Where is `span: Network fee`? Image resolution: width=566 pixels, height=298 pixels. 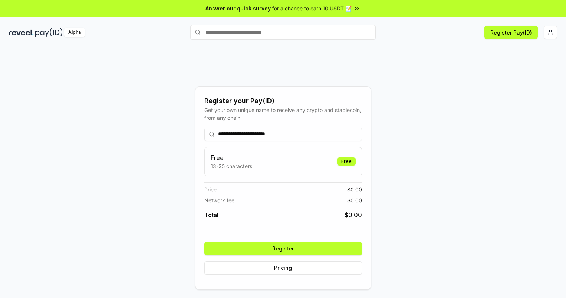
span: Network fee is located at coordinates (219, 200).